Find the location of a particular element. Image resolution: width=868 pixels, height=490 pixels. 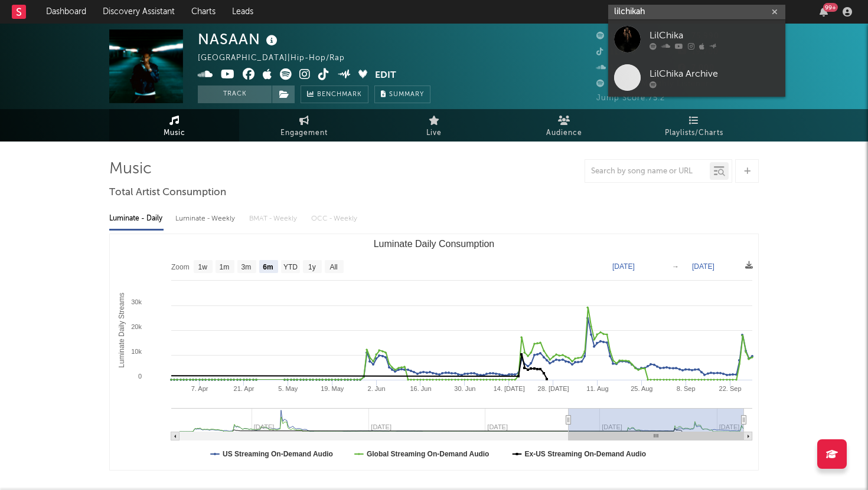

text: Luminate Daily Streams is located at coordinates (121, 329).